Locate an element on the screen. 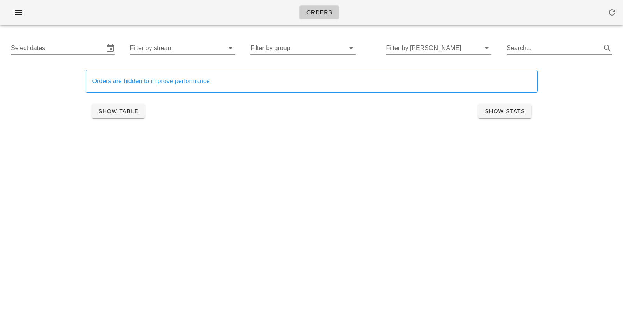 The width and height of the screenshot is (623, 325). div: Orders are hidden to improve performance is located at coordinates (311, 81).